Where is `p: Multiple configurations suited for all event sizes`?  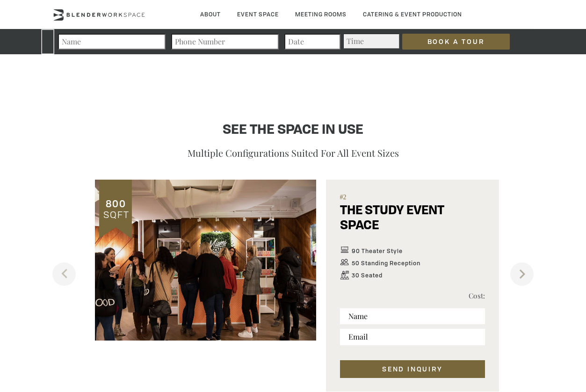
p: Multiple configurations suited for all event sizes is located at coordinates (293, 153).